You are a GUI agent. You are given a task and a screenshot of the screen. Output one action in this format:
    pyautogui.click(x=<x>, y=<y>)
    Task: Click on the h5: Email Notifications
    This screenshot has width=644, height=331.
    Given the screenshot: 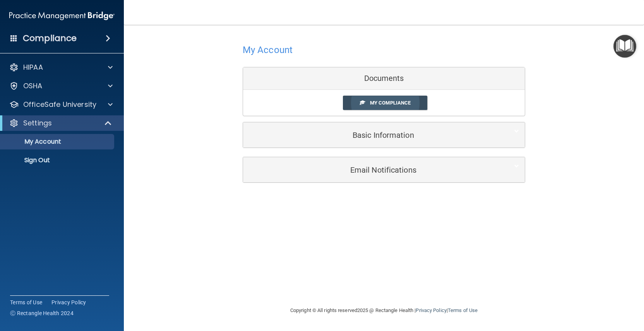 What is the action you would take?
    pyautogui.click(x=372, y=170)
    